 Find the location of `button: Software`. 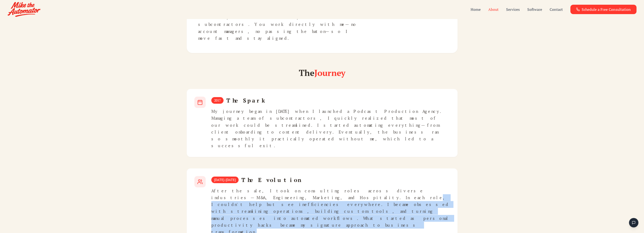

button: Software is located at coordinates (535, 10).